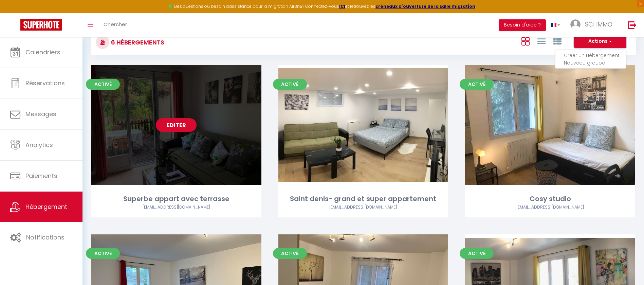 Image resolution: width=644 pixels, height=285 pixels. Describe the element at coordinates (541, 41) in the screenshot. I see `a: Vue en Liste` at that location.